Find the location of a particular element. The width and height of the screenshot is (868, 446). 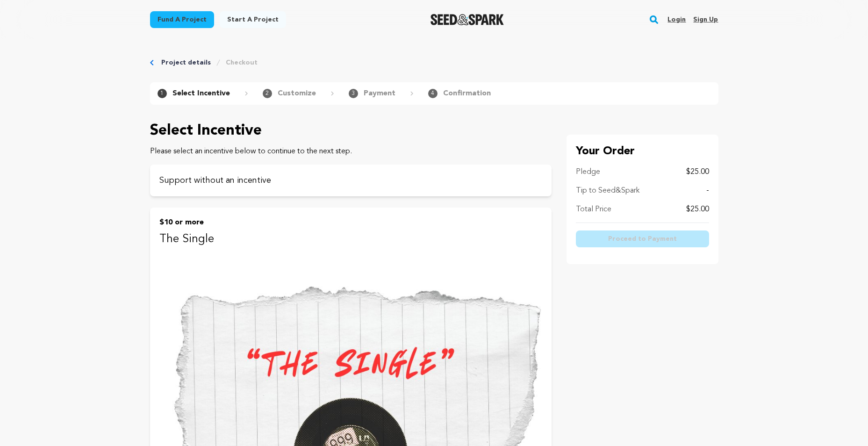

p: Support without an incentive is located at coordinates (351, 180).